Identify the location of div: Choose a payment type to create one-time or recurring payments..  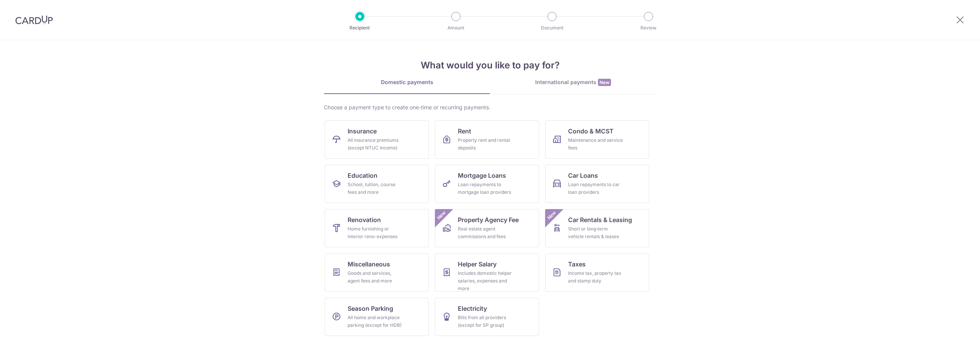
(490, 107).